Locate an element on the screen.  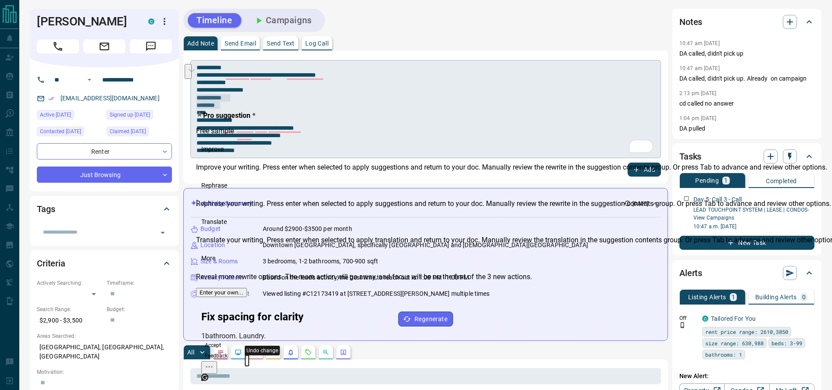
p: All is located at coordinates (191, 353).